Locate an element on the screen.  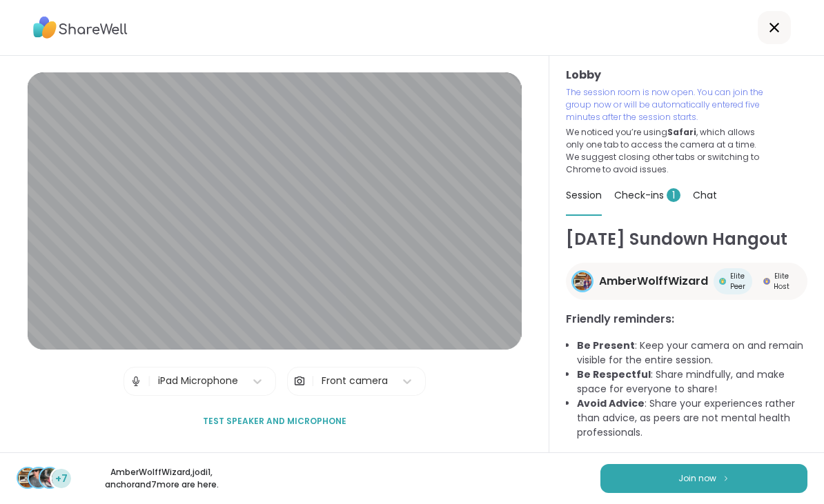
b: Be Present is located at coordinates (606, 345).